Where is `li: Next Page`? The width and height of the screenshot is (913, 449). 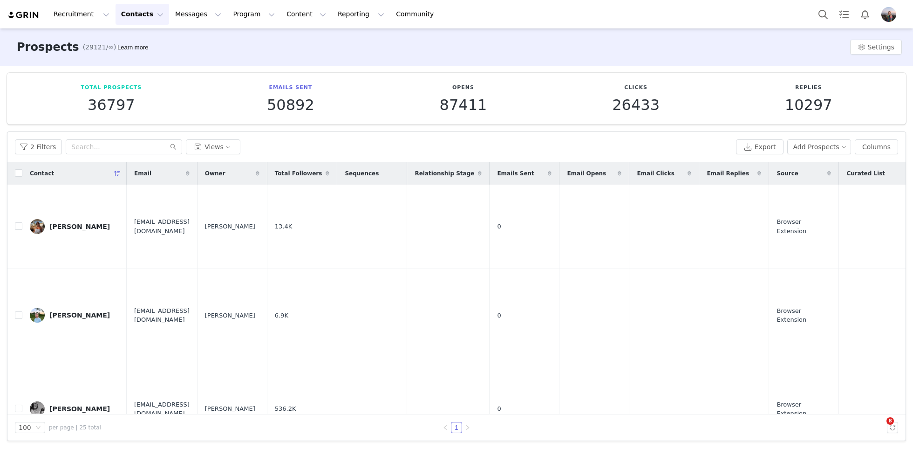
li: Next Page is located at coordinates (468, 427).